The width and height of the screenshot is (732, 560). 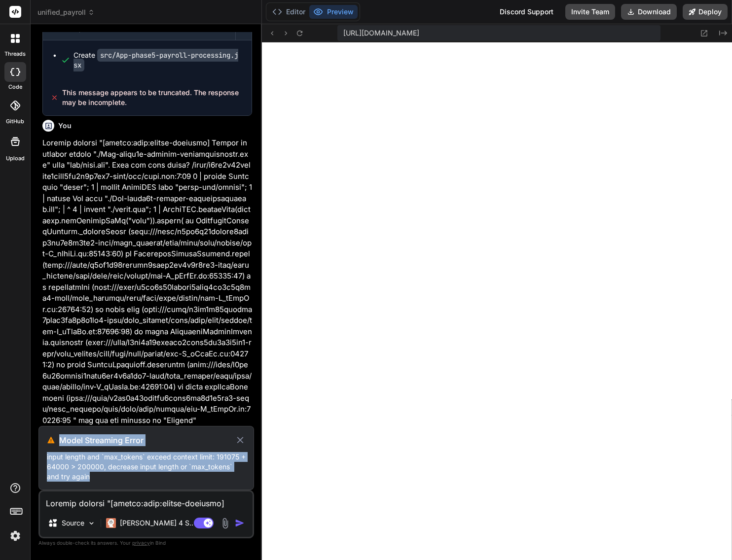 I want to click on button: Invite Team, so click(x=590, y=12).